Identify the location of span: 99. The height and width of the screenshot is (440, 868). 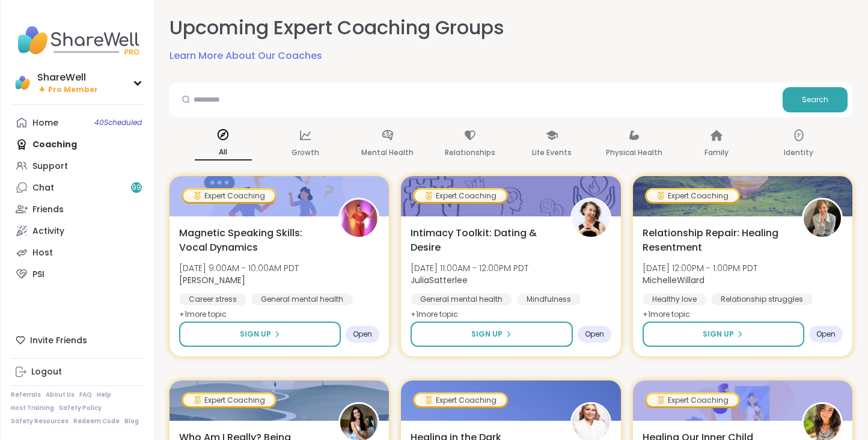
(137, 187).